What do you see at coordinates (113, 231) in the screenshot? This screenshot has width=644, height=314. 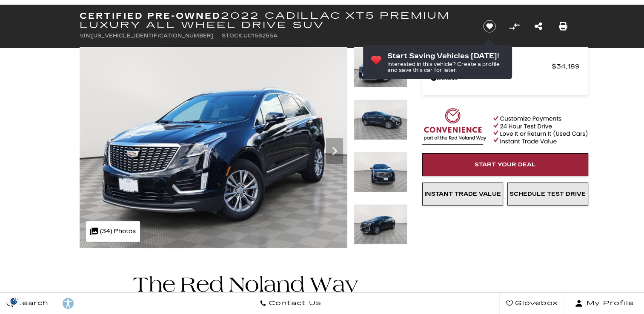 I see `div: (34) Photos` at bounding box center [113, 231].